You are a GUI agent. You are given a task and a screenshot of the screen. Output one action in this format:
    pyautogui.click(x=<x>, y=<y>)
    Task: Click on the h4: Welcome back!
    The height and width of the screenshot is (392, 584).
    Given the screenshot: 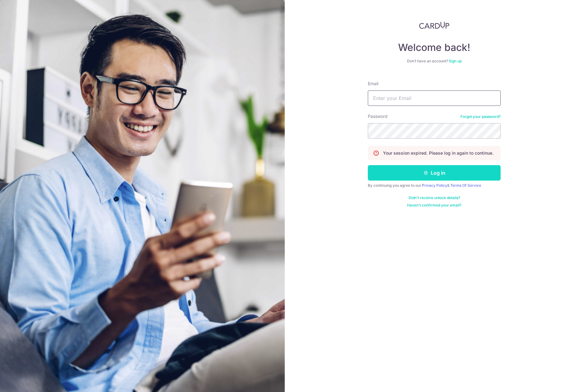 What is the action you would take?
    pyautogui.click(x=434, y=48)
    